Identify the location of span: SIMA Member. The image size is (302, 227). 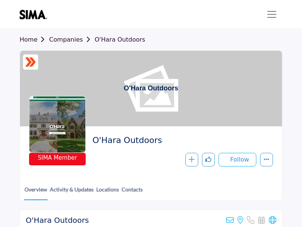
(57, 157).